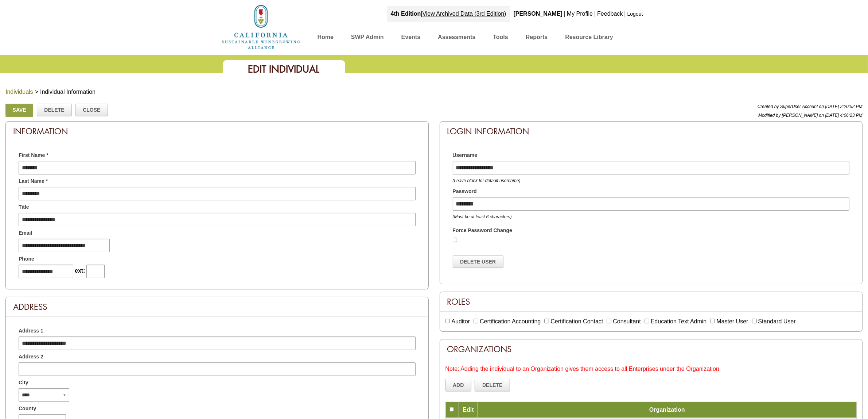 Image resolution: width=868 pixels, height=419 pixels. I want to click on a: View Archived Data (3rd Edition), so click(464, 13).